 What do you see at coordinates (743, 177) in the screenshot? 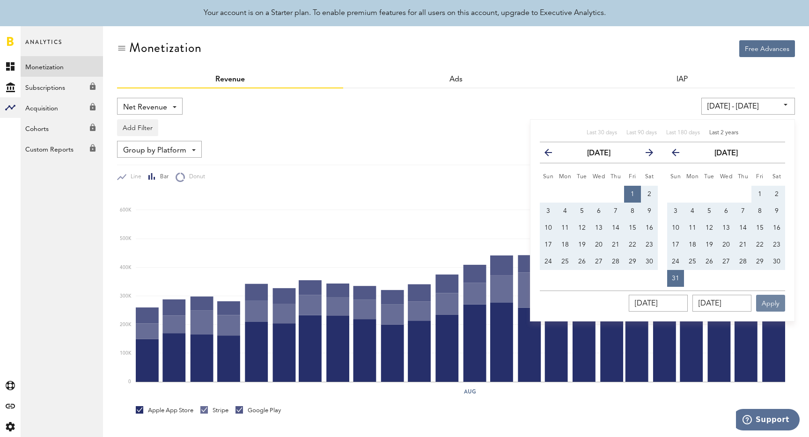
I see `small: Thursday` at bounding box center [743, 177].